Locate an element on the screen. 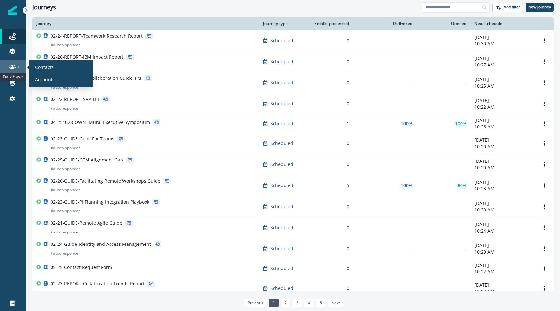  p: 10:22 AM is located at coordinates (503, 271).